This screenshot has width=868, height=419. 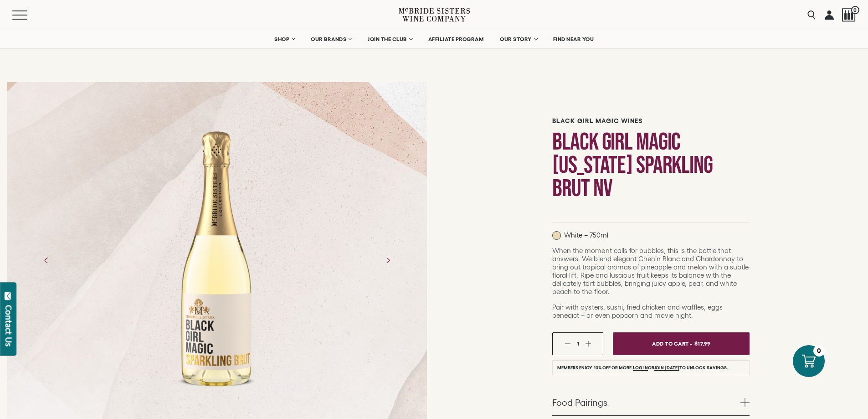 What do you see at coordinates (329, 39) in the screenshot?
I see `span: OUR BRANDS` at bounding box center [329, 39].